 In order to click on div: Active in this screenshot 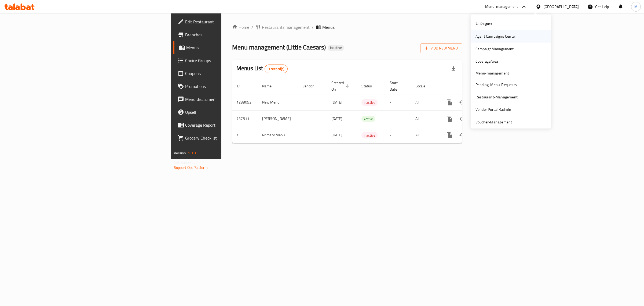, I will do `click(368, 119)`.